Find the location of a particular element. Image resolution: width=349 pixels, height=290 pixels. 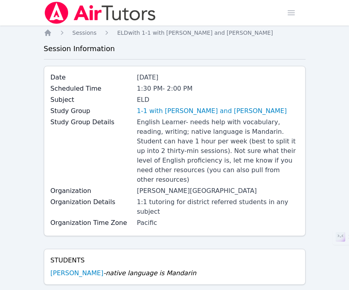

h4: Students is located at coordinates (175, 260).